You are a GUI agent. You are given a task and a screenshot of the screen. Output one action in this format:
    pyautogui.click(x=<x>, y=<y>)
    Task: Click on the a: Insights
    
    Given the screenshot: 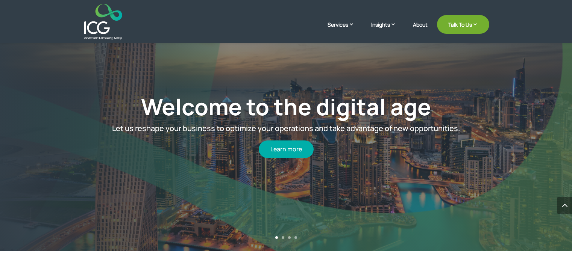 What is the action you would take?
    pyautogui.click(x=387, y=30)
    